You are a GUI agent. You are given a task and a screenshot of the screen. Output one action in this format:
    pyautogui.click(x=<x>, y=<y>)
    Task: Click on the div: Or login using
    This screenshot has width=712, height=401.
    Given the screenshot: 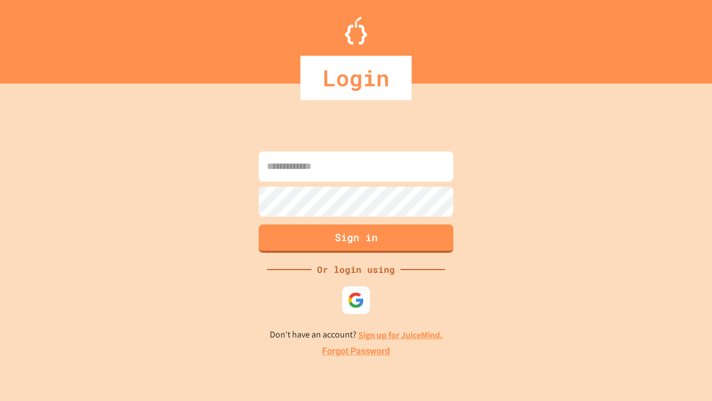 What is the action you would take?
    pyautogui.click(x=356, y=269)
    